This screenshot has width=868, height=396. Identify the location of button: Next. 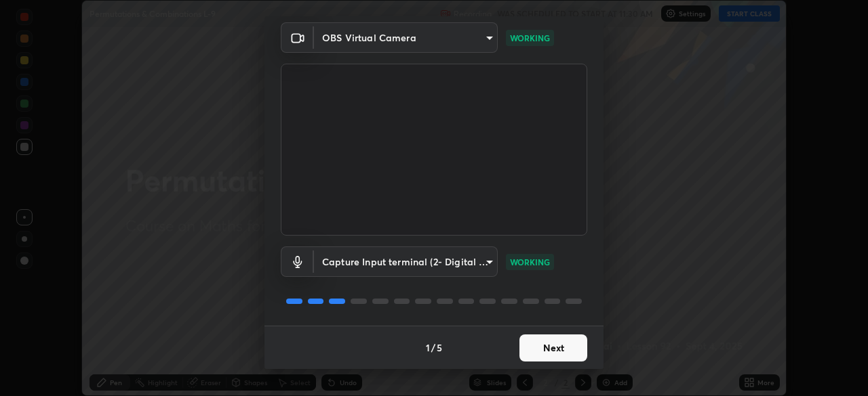
(554, 348).